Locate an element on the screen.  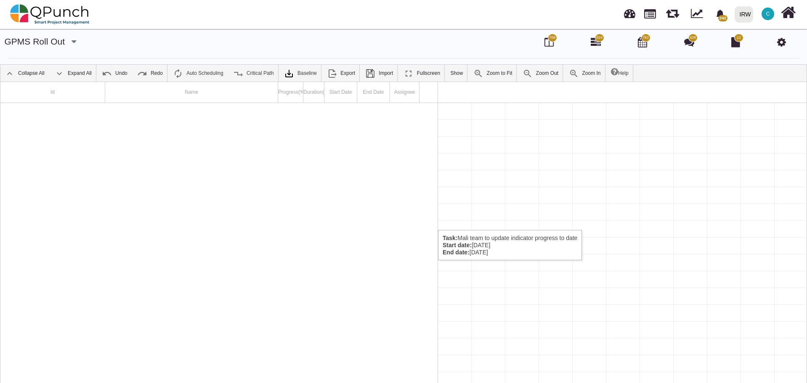
a: Help is located at coordinates (620, 73).